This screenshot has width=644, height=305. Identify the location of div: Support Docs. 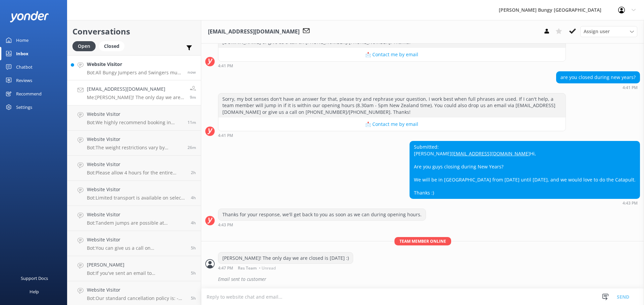
(34, 279).